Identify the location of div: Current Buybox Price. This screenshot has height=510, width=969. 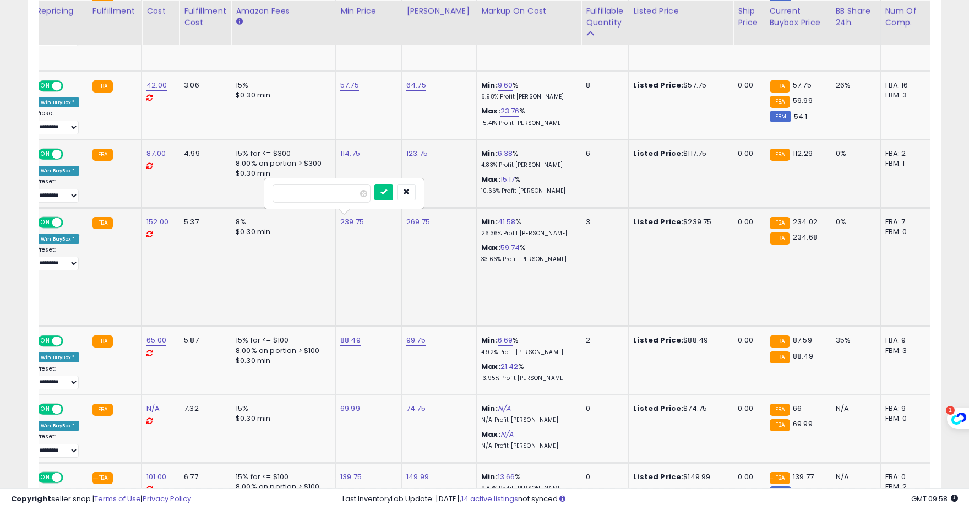
(797, 17).